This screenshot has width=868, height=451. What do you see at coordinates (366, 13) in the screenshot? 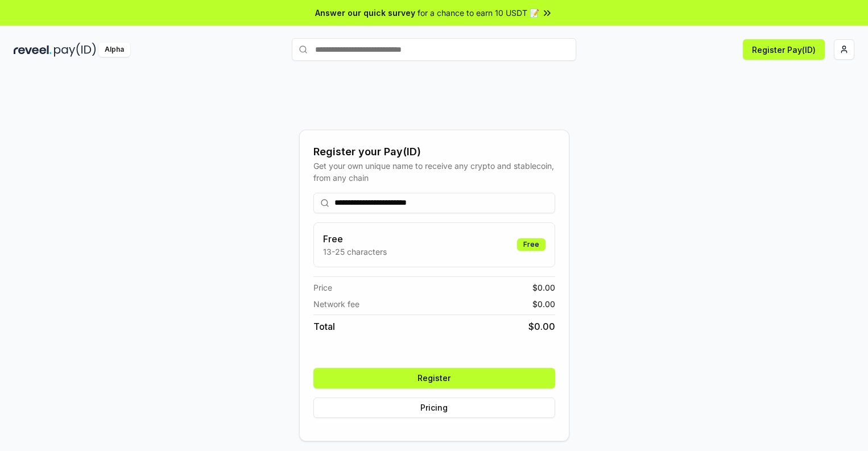
I see `span: Answer our quick survey` at bounding box center [366, 13].